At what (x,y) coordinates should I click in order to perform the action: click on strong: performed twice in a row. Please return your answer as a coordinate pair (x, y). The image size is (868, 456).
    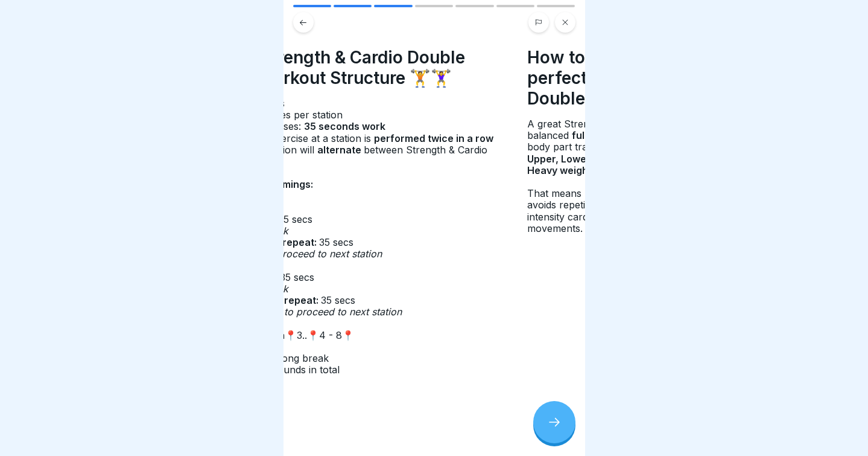
    Looking at the image, I should click on (435, 138).